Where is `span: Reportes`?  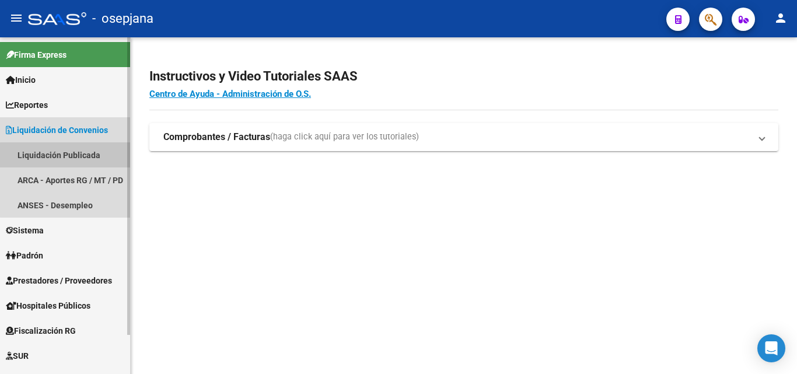
span: Reportes is located at coordinates (27, 105).